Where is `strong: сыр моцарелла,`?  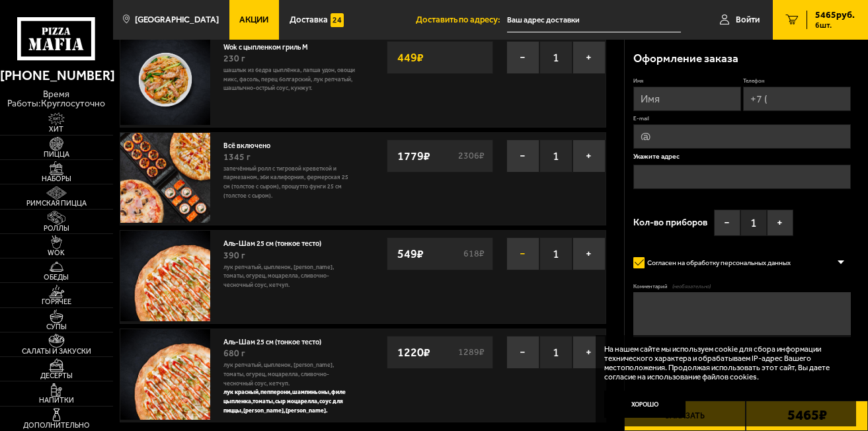 strong: сыр моцарелла, is located at coordinates (297, 401).